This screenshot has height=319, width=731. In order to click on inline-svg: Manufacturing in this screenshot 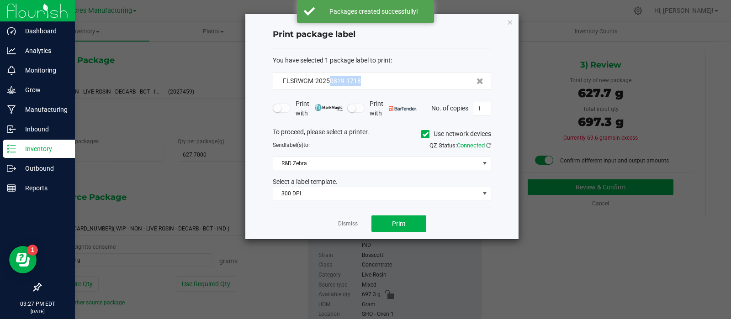, I will do `click(11, 110)`.